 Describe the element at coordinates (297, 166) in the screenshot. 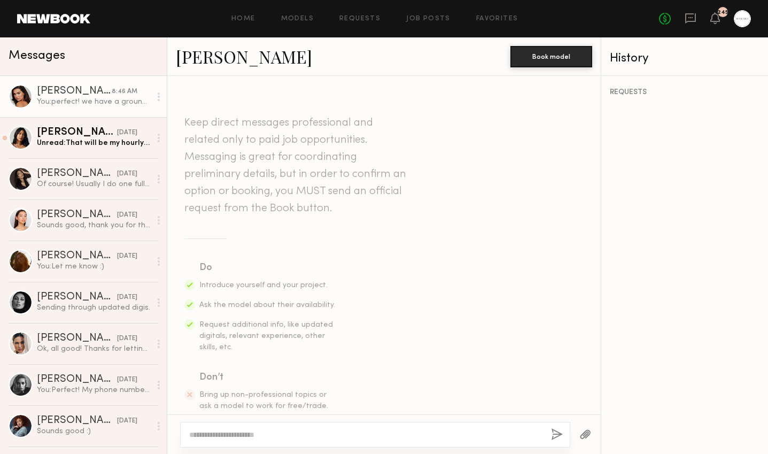

I see `header: Keep direct messages professional and related only to paid job opportunities. Messaging is great ...` at that location.